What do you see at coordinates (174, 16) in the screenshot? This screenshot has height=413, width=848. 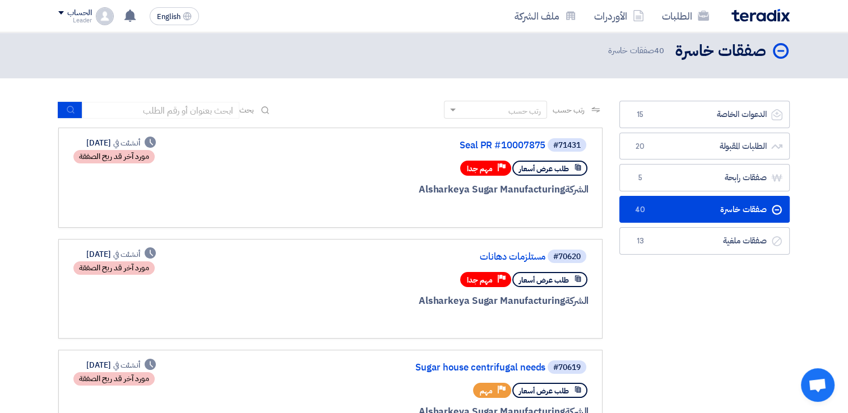 I see `button: English` at bounding box center [174, 16].